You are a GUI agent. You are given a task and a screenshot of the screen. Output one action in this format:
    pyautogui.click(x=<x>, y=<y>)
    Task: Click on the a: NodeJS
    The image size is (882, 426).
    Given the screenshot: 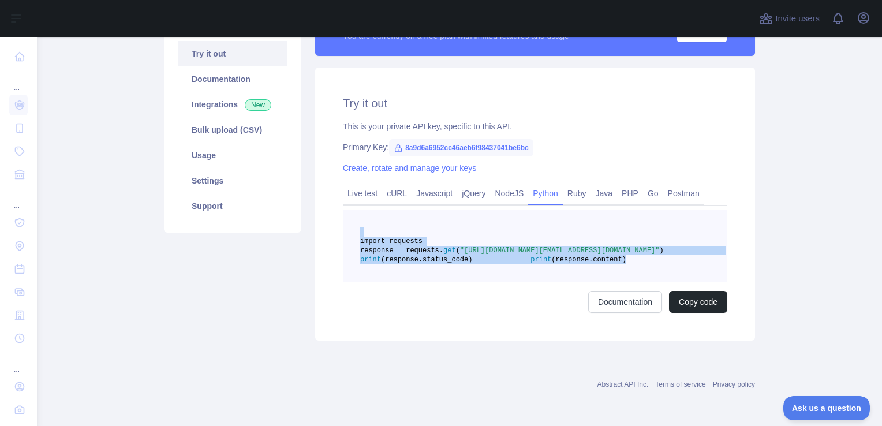 What is the action you would take?
    pyautogui.click(x=509, y=193)
    